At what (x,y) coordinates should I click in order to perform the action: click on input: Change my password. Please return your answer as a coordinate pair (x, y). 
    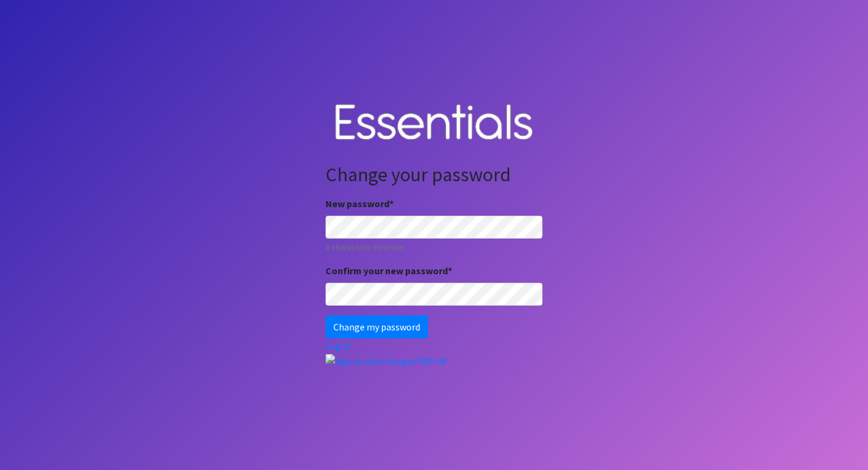
    Looking at the image, I should click on (377, 327).